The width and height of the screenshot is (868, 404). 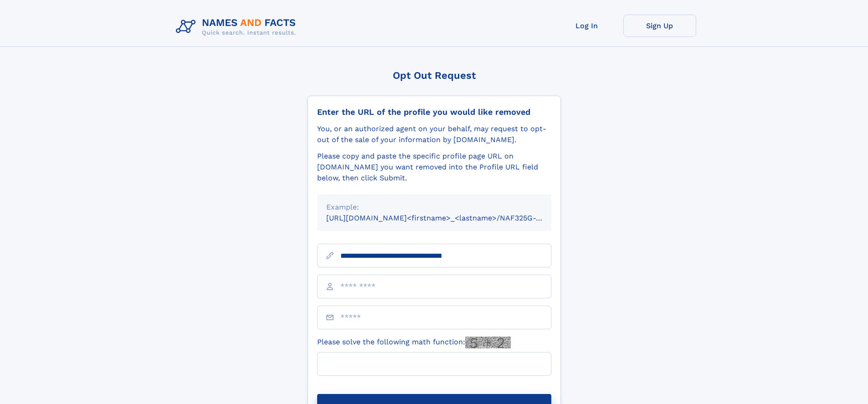 I want to click on div: Example:, so click(x=434, y=207).